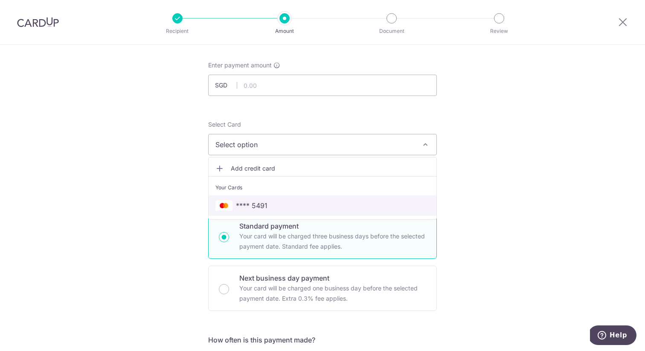 The height and width of the screenshot is (351, 645). What do you see at coordinates (224, 124) in the screenshot?
I see `span: translation missing: en.payables.payment_networks.credit_card.summary.labels.select_card` at bounding box center [224, 124].